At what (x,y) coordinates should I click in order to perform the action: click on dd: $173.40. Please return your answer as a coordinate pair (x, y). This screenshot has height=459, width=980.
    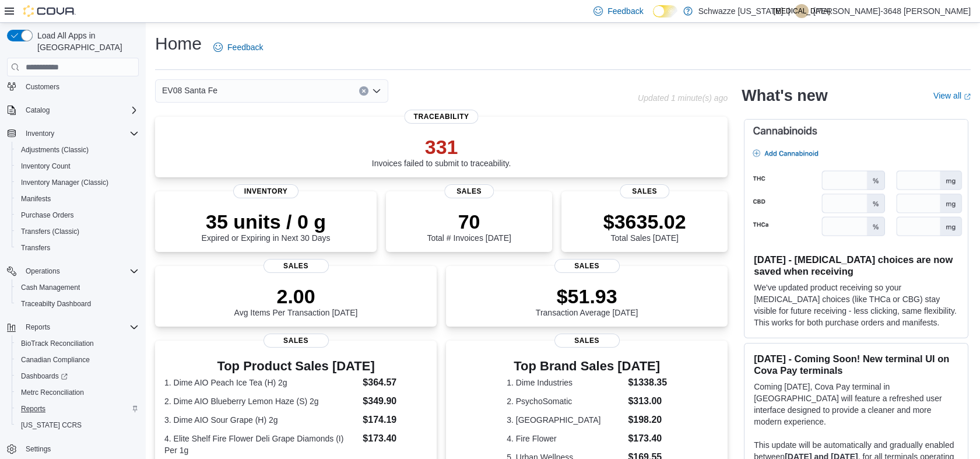
    Looking at the image, I should click on (647, 438).